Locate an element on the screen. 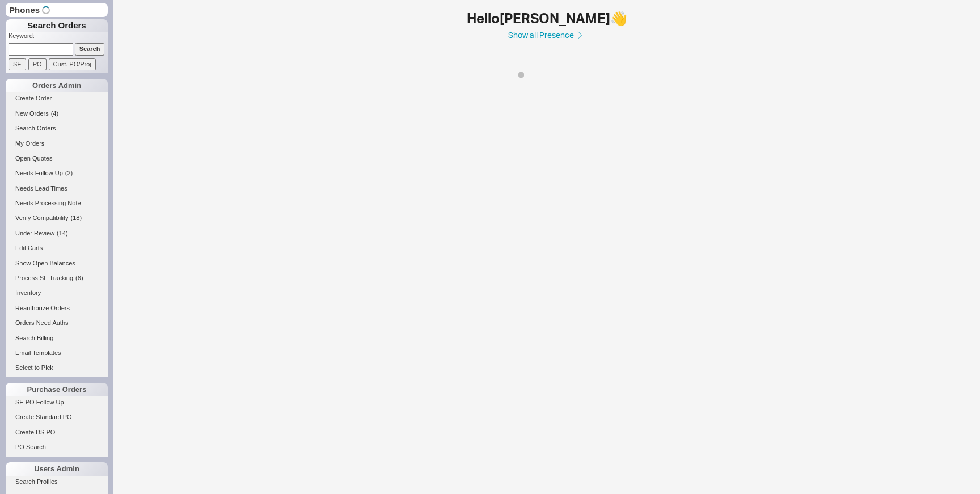 The image size is (980, 494). span: Verify Compatibility is located at coordinates (42, 218).